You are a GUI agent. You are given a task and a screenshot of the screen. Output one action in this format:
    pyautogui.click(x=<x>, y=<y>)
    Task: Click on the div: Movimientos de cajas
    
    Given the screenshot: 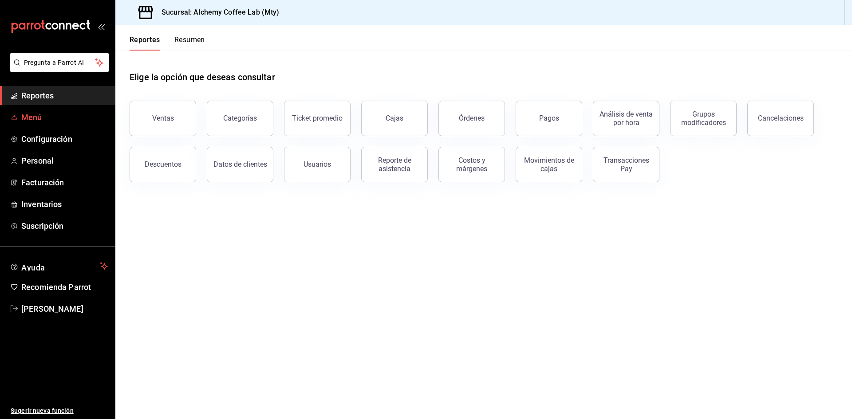 What is the action you would take?
    pyautogui.click(x=549, y=165)
    